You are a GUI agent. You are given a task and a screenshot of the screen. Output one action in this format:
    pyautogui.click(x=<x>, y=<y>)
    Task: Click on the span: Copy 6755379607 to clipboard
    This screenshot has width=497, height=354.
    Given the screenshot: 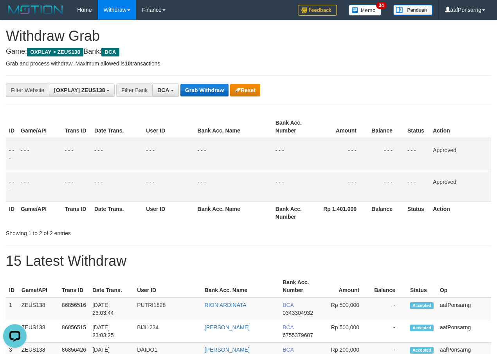 What is the action you would take?
    pyautogui.click(x=298, y=335)
    